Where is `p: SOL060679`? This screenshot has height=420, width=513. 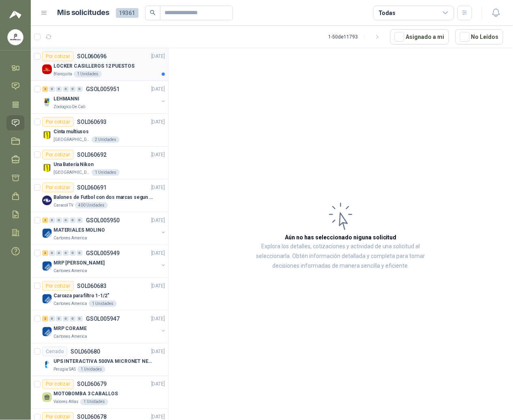 p: SOL060679 is located at coordinates (92, 384).